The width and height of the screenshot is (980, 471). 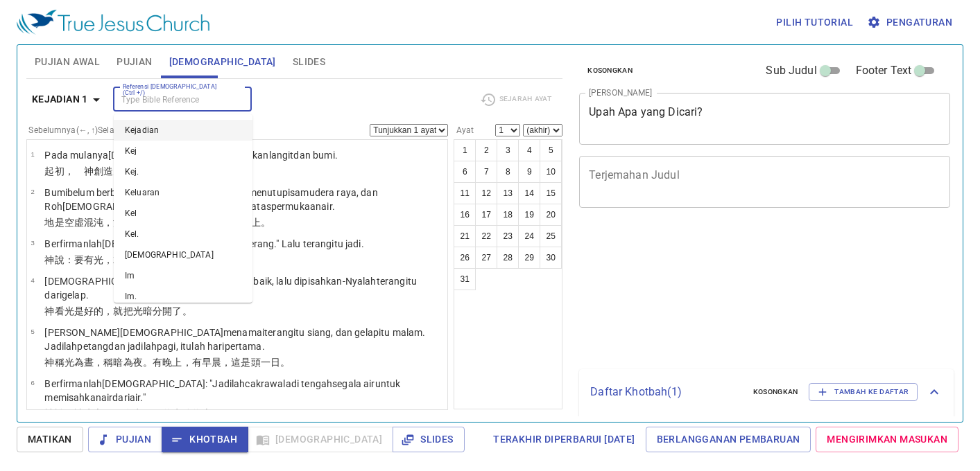 What do you see at coordinates (888, 440) in the screenshot?
I see `span: Mengirimkan Masukan` at bounding box center [888, 440].